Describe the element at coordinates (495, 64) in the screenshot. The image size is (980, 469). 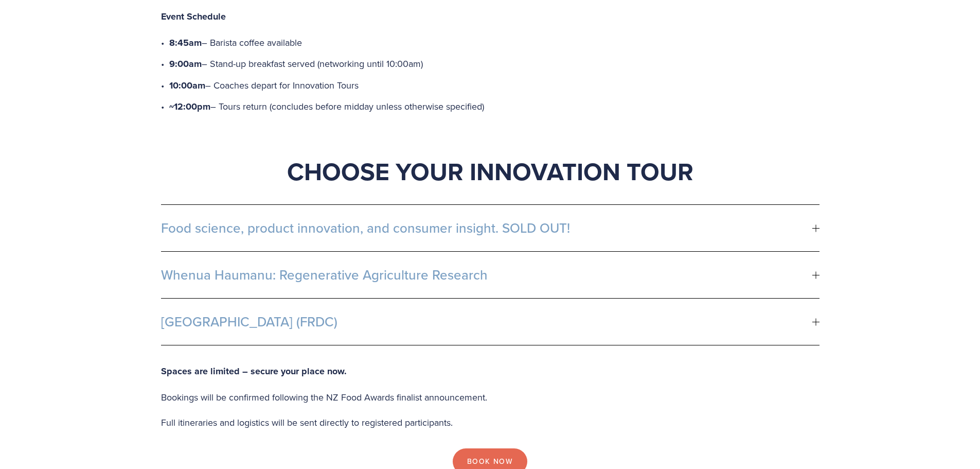
I see `p: – Stand-up breakfast served (networking until 10:00am)` at that location.